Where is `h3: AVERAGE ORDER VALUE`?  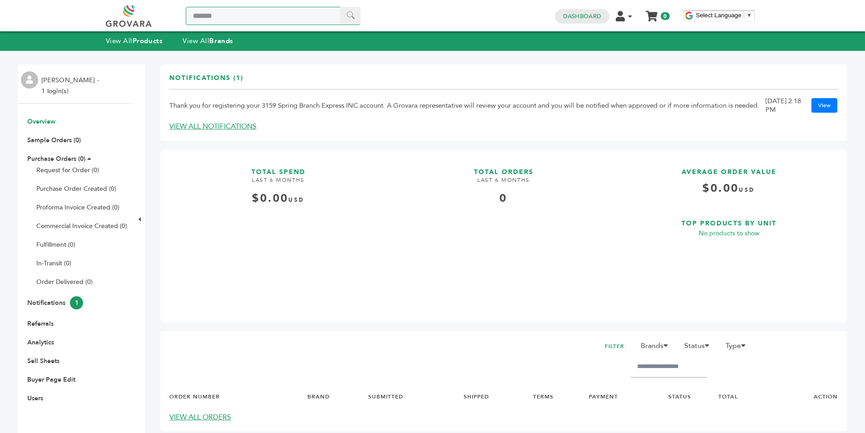
h3: AVERAGE ORDER VALUE is located at coordinates (729, 167).